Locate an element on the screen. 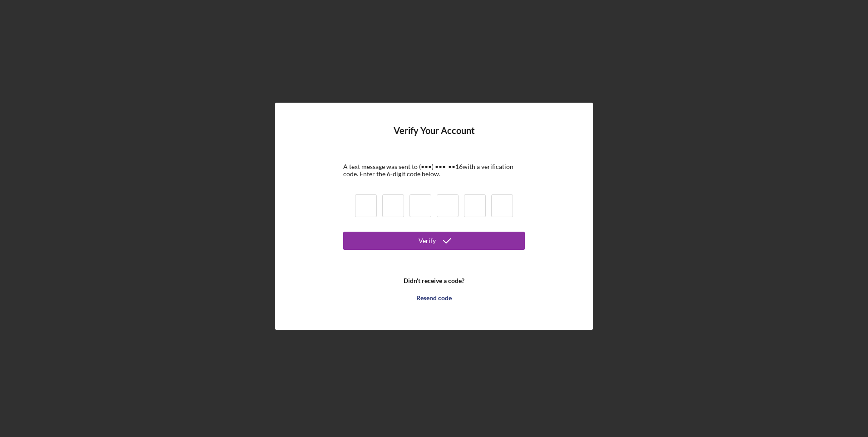 Image resolution: width=868 pixels, height=437 pixels. div: A text message was sent to (•••) •••-•• 16 with a verification code. Enter the 6-digit code below. is located at coordinates (434, 170).